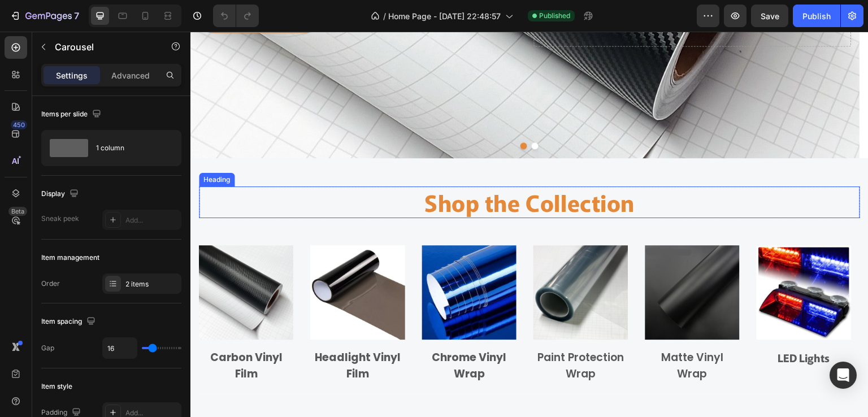 This screenshot has width=868, height=417. I want to click on div: Heading, so click(26, 148).